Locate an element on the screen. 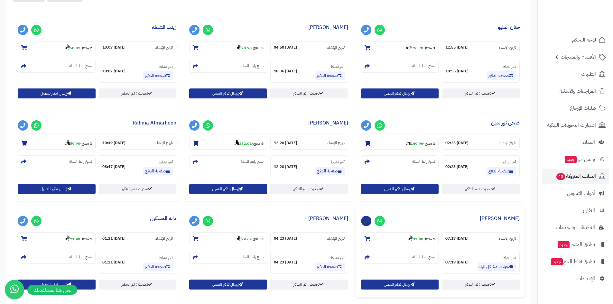 The height and width of the screenshot is (304, 613). strong: 282.01 is located at coordinates (243, 144).